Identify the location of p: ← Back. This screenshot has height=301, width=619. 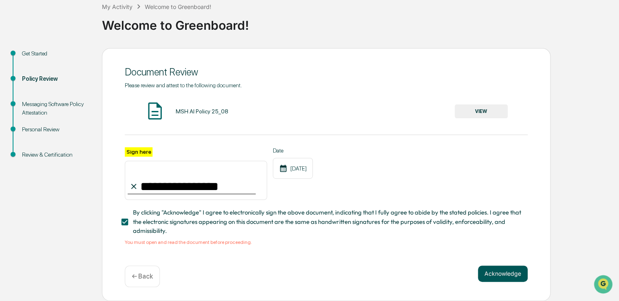
(142, 276).